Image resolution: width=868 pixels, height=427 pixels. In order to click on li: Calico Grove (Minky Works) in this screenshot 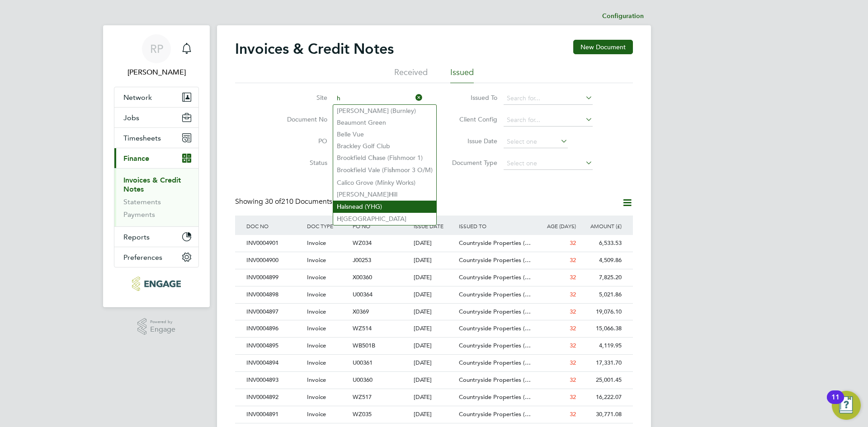, I will do `click(385, 182)`.